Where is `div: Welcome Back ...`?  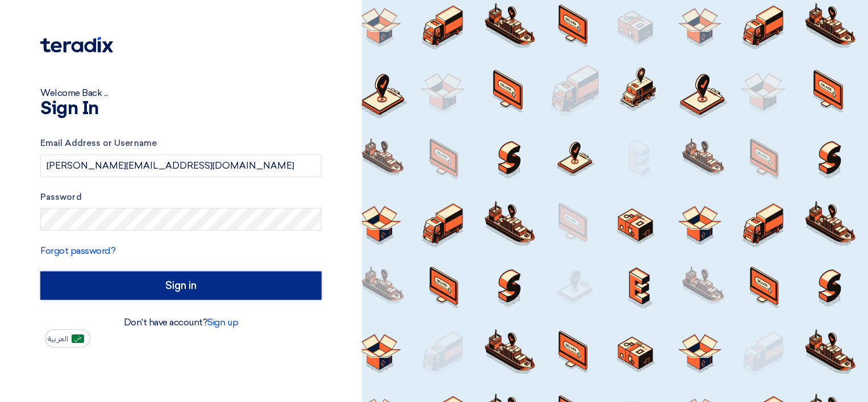 div: Welcome Back ... is located at coordinates (180, 93).